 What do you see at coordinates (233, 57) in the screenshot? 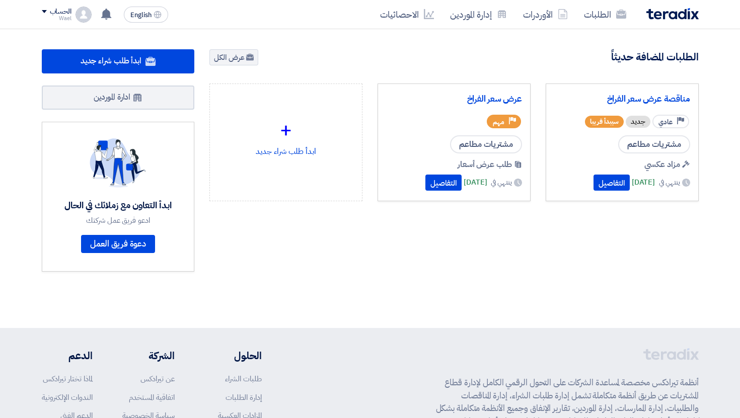
I see `a: عرض الكل` at bounding box center [233, 57].